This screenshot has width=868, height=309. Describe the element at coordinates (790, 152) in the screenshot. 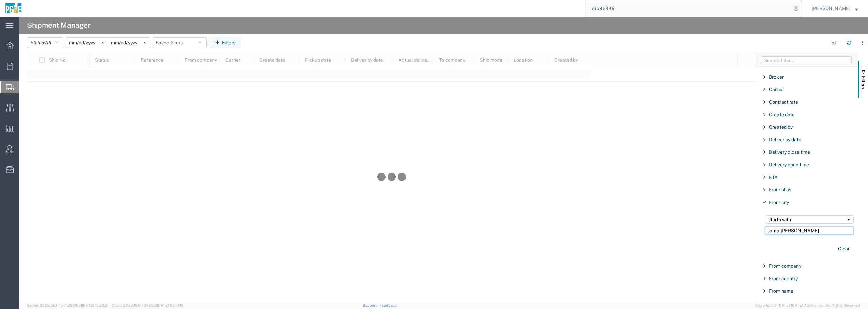

I see `span: Delivery close time` at that location.